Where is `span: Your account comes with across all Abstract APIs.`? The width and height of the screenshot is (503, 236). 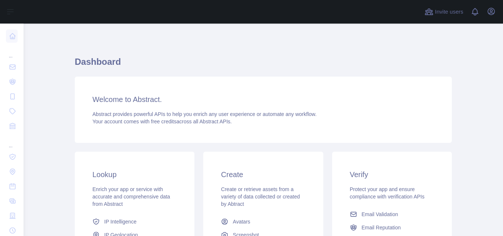 span: Your account comes with across all Abstract APIs. is located at coordinates (162, 122).